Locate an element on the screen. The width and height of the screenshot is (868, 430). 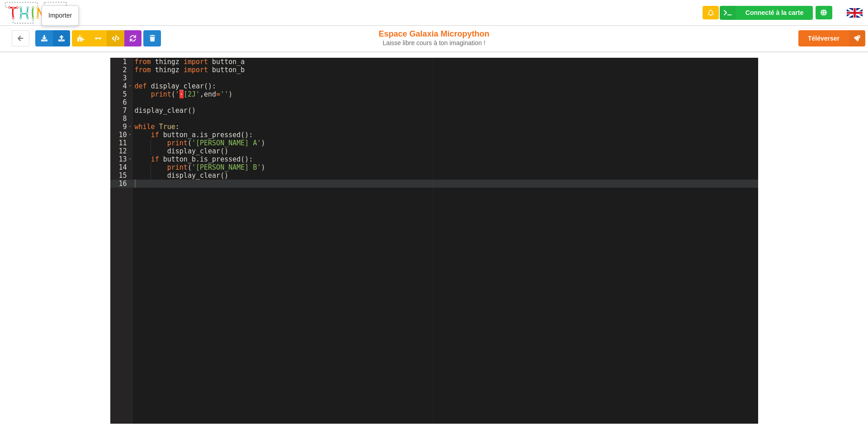
div: Laisse libre cours à ton imagination ! is located at coordinates (434, 43).